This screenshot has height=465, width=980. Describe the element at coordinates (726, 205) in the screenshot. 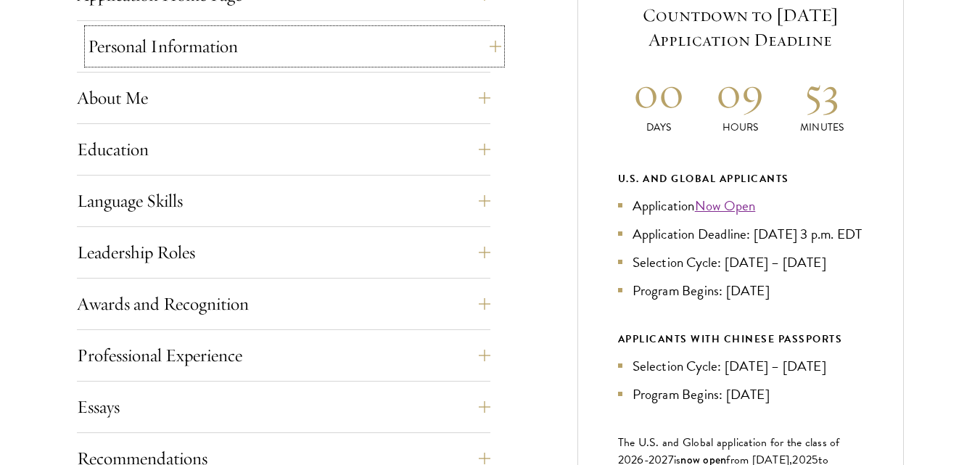

I see `a: Now Open` at that location.